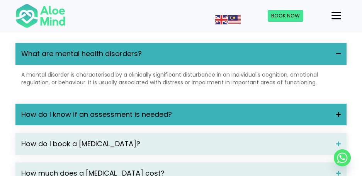 The height and width of the screenshot is (176, 362). What do you see at coordinates (342, 157) in the screenshot?
I see `a: Whatsapp` at bounding box center [342, 157].